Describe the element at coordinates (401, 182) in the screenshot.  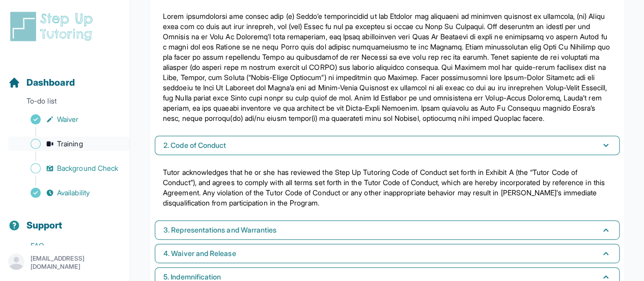
I see `a: Tutor Code of Conduct` at that location.